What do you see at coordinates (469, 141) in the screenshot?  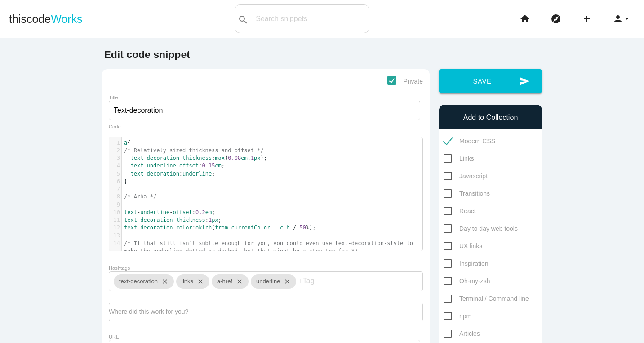 I see `span: Modern CSS` at bounding box center [469, 141].